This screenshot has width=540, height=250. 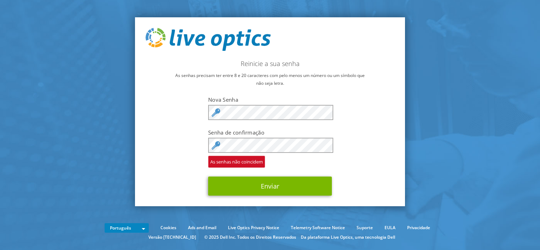 What do you see at coordinates (365, 228) in the screenshot?
I see `a: Suporte` at bounding box center [365, 228].